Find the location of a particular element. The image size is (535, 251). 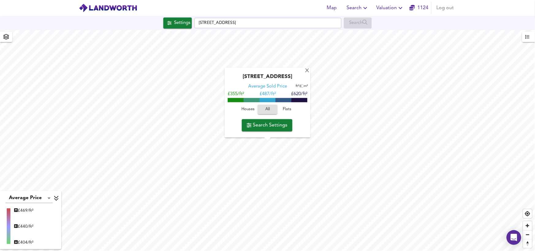

input: Enter a location... is located at coordinates (268, 23).